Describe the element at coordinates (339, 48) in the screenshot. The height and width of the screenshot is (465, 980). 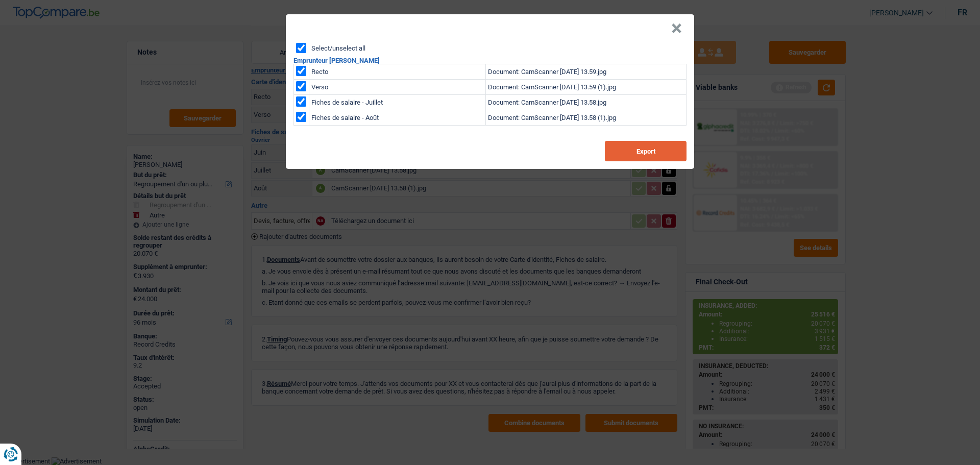
I see `label: Select/unselect all` at that location.